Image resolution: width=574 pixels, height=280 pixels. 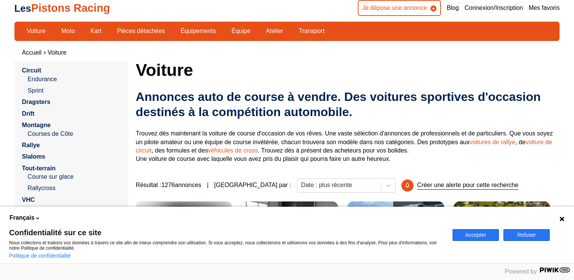 What do you see at coordinates (57, 52) in the screenshot?
I see `span: Voiture` at bounding box center [57, 52].